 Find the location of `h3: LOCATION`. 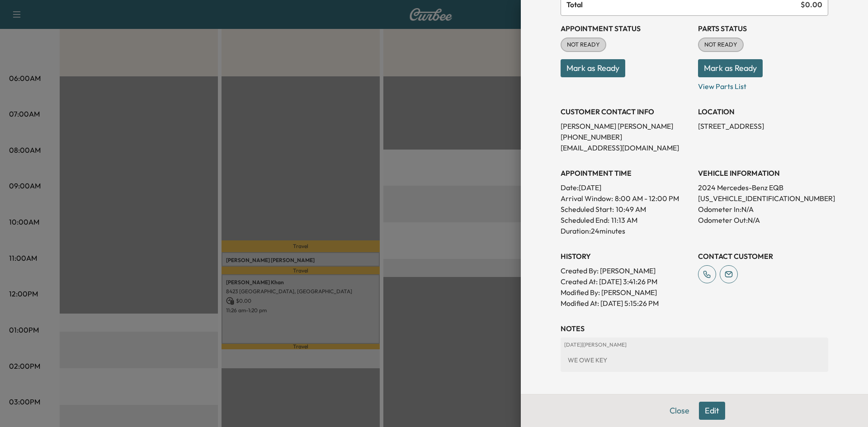

h3: LOCATION is located at coordinates (763, 112).